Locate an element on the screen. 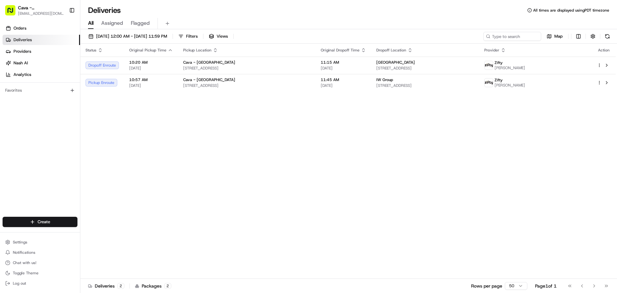 This screenshot has height=293, width=617. span: Providers is located at coordinates (22, 51).